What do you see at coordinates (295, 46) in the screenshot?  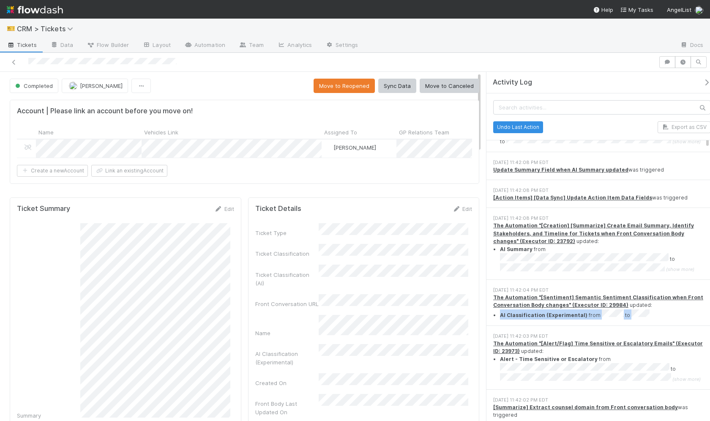 I see `a: Analytics` at bounding box center [295, 46].